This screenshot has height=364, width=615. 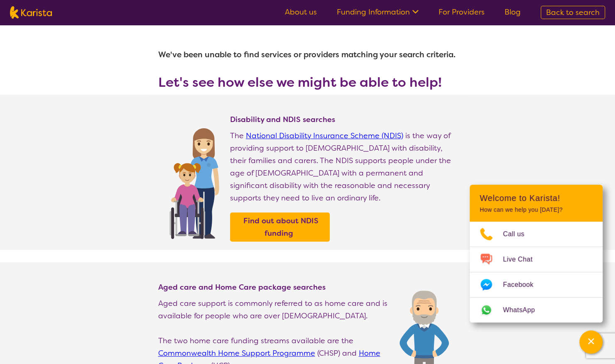 I want to click on span: WhatsApp, so click(x=524, y=310).